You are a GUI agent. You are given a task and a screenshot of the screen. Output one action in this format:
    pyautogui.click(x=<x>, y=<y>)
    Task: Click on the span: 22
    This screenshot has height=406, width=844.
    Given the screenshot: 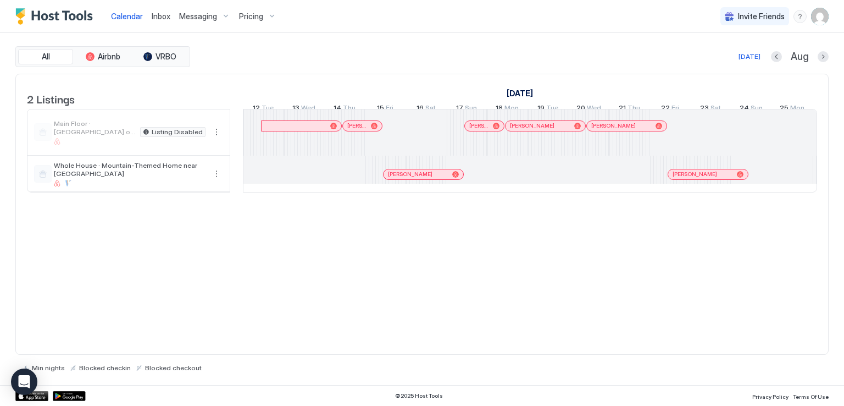 What is the action you would take?
    pyautogui.click(x=666, y=109)
    